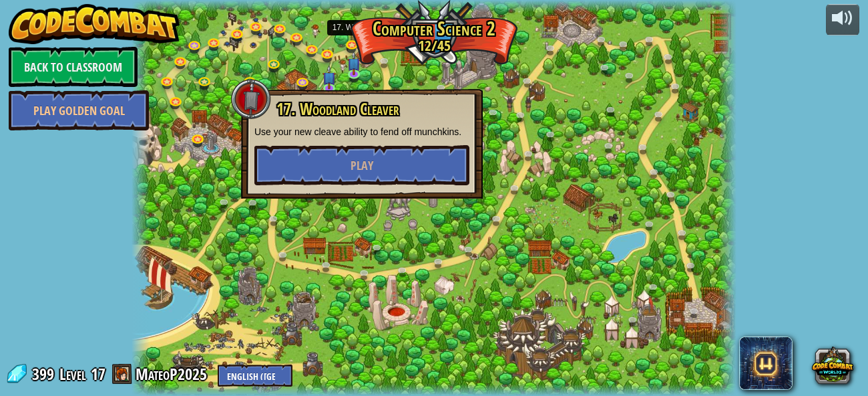 The image size is (868, 396). I want to click on span: 17, so click(98, 374).